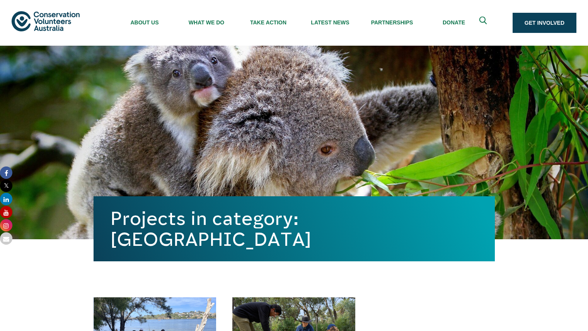  I want to click on span: Latest News, so click(330, 22).